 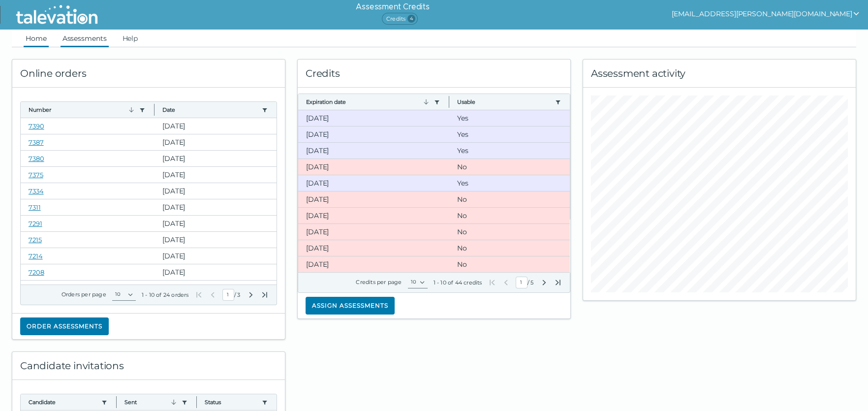 What do you see at coordinates (63, 402) in the screenshot?
I see `button: Candidate` at bounding box center [63, 402].